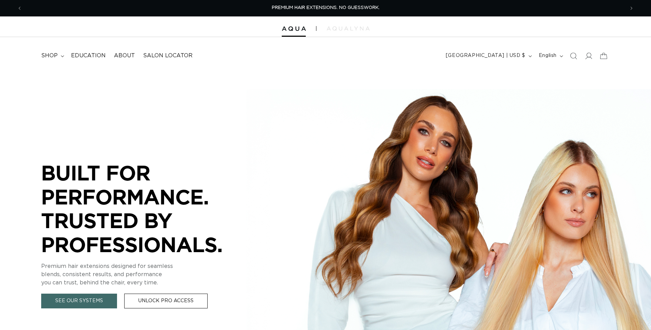 Image resolution: width=651 pixels, height=330 pixels. What do you see at coordinates (632, 8) in the screenshot?
I see `button: Next announcement` at bounding box center [632, 8].